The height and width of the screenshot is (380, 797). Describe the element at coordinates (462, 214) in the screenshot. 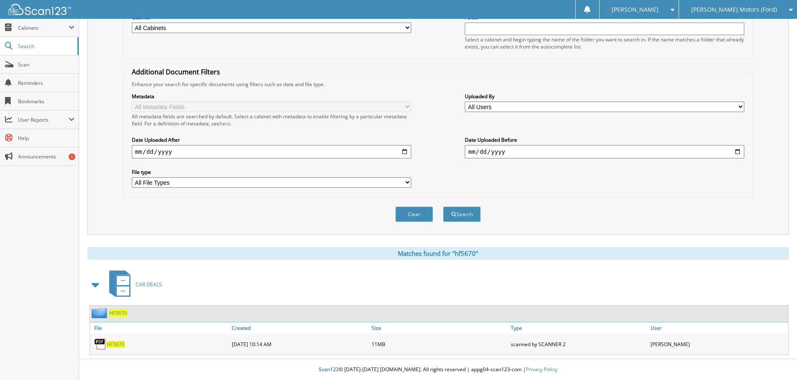

I see `button: Search` at that location.